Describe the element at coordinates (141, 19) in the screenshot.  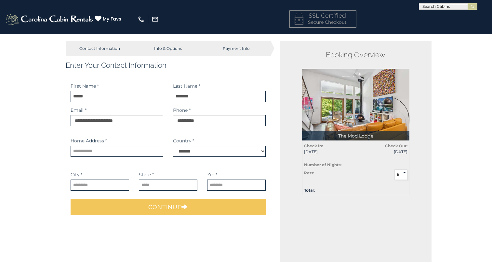
I see `img: phone-regular-white.png` at that location.